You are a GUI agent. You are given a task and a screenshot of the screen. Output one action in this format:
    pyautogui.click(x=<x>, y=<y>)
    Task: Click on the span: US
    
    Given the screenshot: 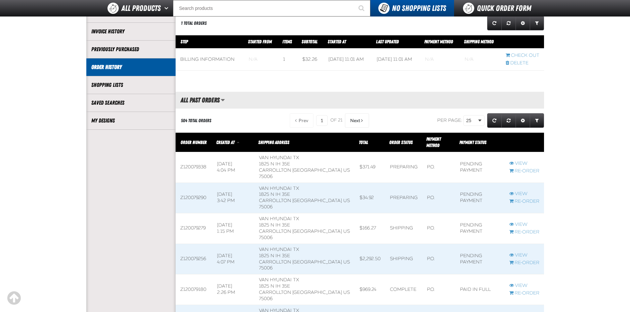 What is the action you would take?
    pyautogui.click(x=346, y=170)
    